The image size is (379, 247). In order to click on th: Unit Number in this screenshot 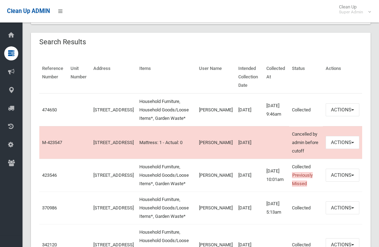, I will do `click(79, 77)`.